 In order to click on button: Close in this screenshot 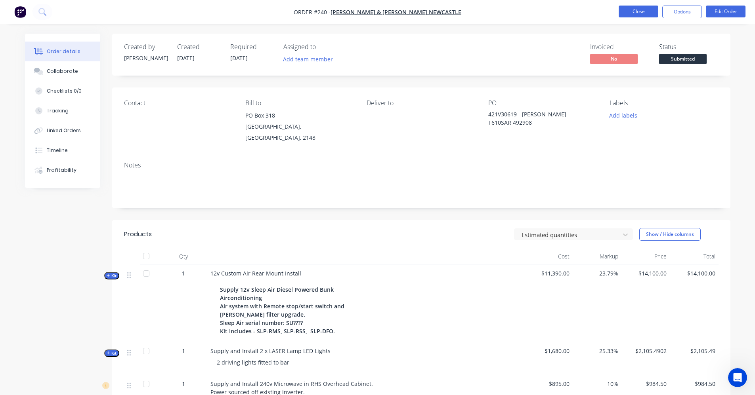, I will do `click(638, 11)`.